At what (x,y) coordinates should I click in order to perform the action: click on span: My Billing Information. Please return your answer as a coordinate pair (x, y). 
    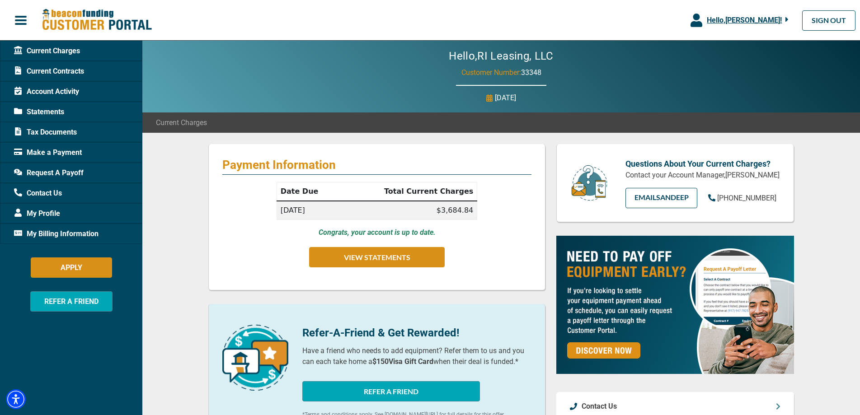
    Looking at the image, I should click on (56, 234).